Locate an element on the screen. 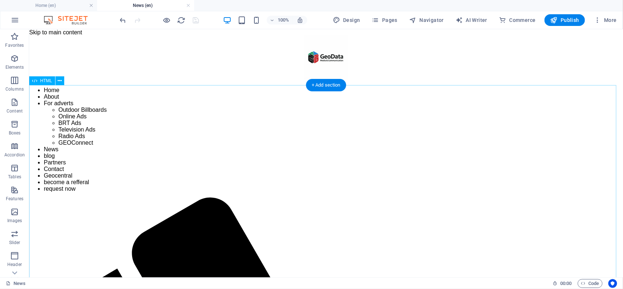 Image resolution: width=623 pixels, height=289 pixels. span: AI Writer is located at coordinates (471, 20).